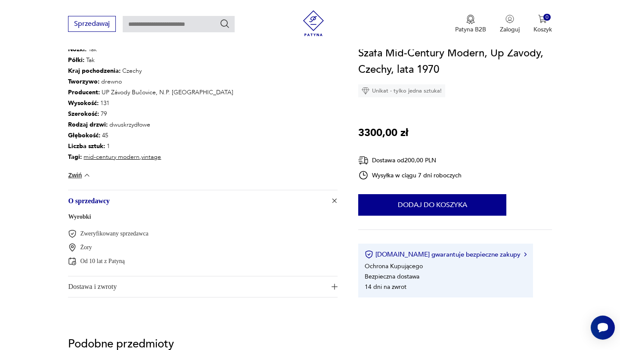 The width and height of the screenshot is (620, 350). I want to click on a: Sprzedawaj, so click(92, 25).